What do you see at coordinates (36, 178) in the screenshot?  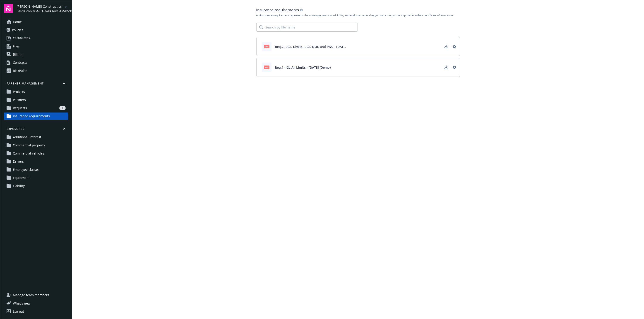 I see `a: Equipment` at bounding box center [36, 178].